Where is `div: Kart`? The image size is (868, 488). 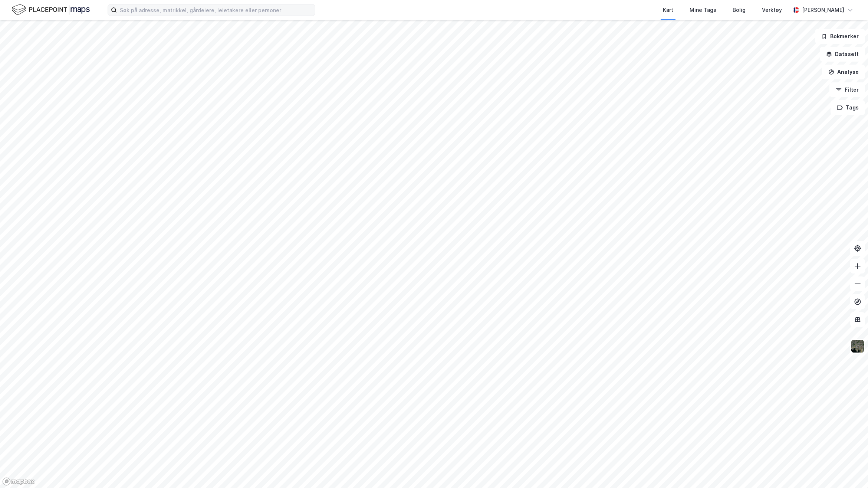 div: Kart is located at coordinates (668, 10).